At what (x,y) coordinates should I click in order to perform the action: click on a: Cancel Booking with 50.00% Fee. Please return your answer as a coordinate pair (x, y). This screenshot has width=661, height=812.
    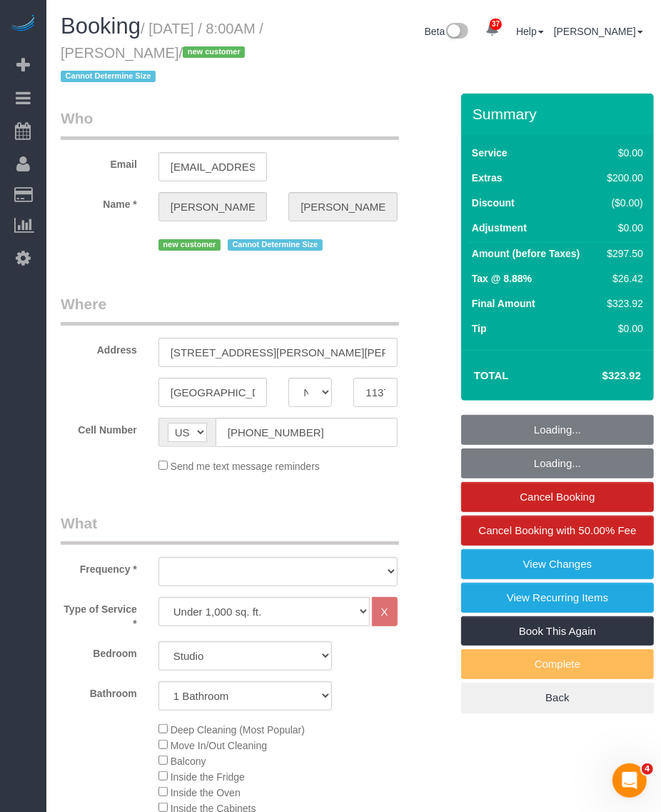
    Looking at the image, I should click on (558, 530).